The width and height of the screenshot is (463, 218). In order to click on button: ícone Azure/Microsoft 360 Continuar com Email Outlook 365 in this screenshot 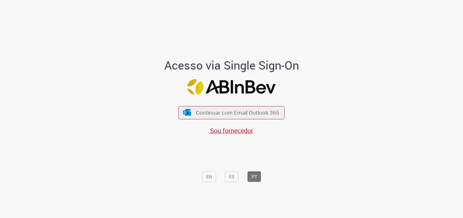, I will do `click(231, 112)`.